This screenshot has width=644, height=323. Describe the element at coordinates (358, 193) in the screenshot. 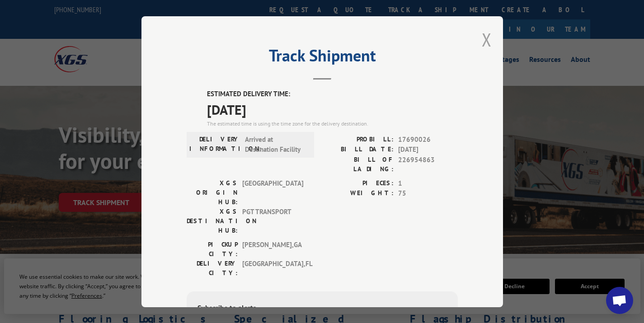

I see `label: WEIGHT:` at that location.